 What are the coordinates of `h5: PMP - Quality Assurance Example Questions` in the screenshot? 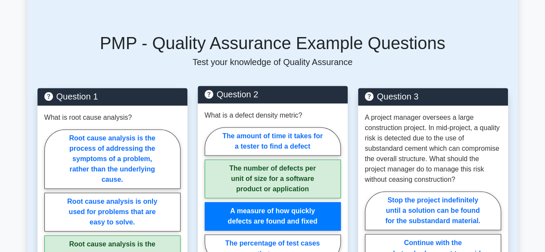 It's located at (273, 43).